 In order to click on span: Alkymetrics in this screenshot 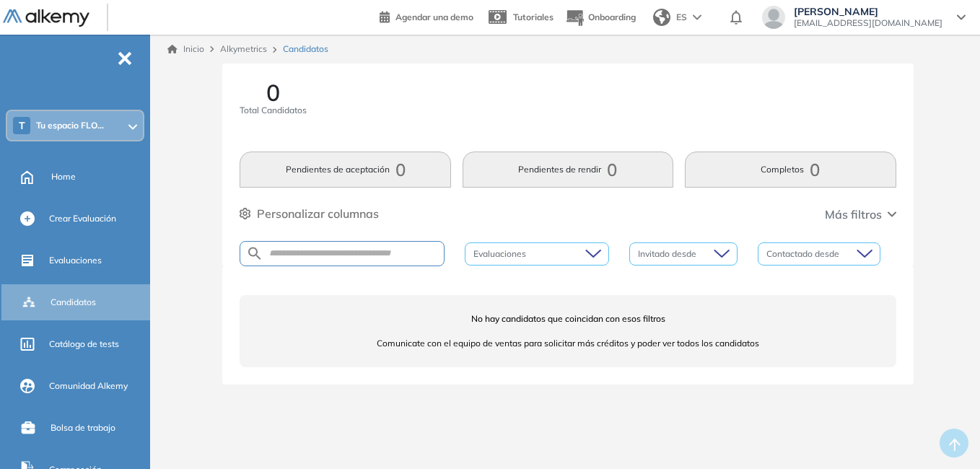, I will do `click(243, 48)`.